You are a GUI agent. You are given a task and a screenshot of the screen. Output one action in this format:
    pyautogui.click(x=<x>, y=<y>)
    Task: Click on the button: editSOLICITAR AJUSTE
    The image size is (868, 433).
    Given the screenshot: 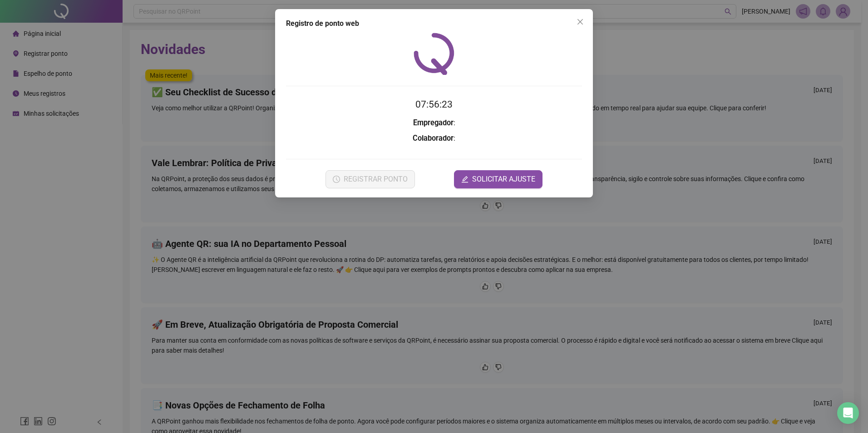 What is the action you would take?
    pyautogui.click(x=498, y=179)
    